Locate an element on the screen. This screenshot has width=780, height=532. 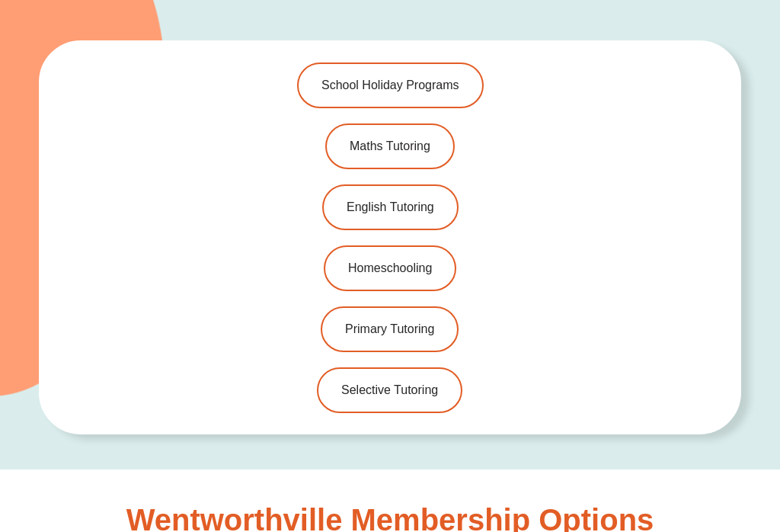
div: Chat Widget is located at coordinates (649, 446).